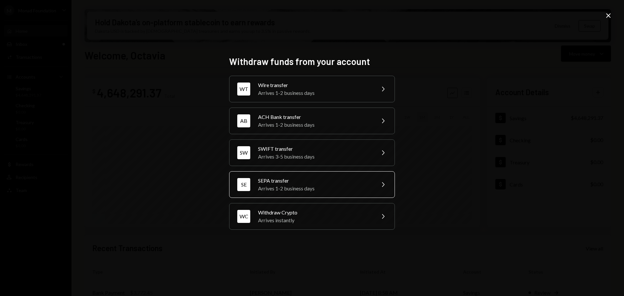  What do you see at coordinates (315, 181) in the screenshot?
I see `div: SEPA transfer` at bounding box center [315, 181].